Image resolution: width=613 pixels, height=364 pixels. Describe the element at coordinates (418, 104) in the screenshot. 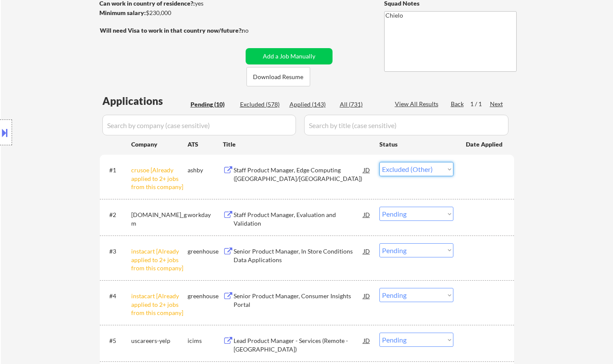

I see `div: View All Results` at that location.